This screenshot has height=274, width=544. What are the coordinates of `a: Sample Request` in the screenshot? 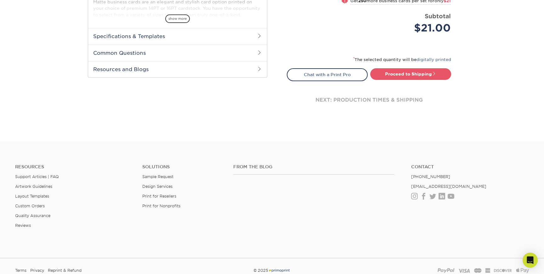 It's located at (158, 177).